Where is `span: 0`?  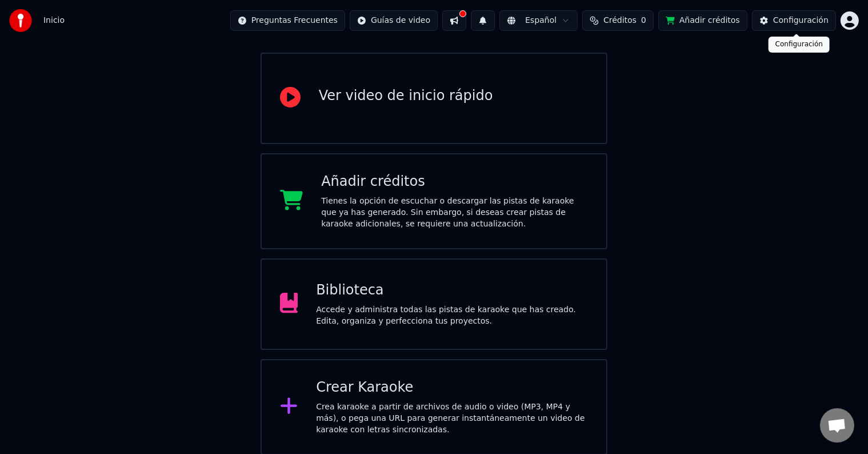
span: 0 is located at coordinates (643, 20).